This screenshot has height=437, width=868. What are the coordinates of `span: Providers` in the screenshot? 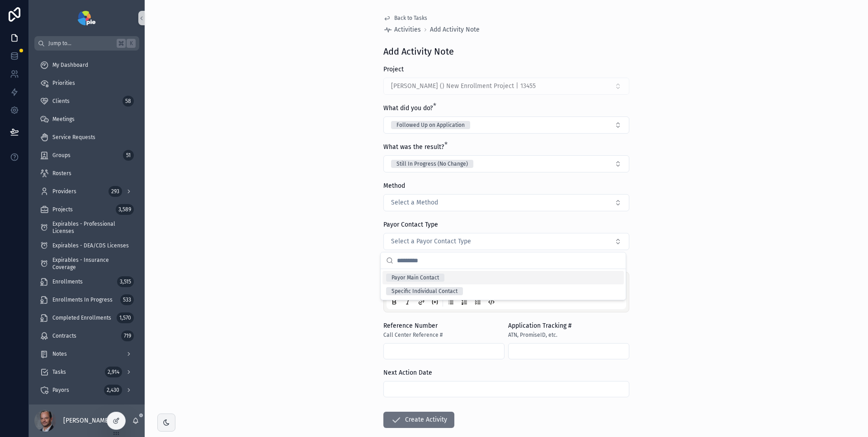 It's located at (64, 192).